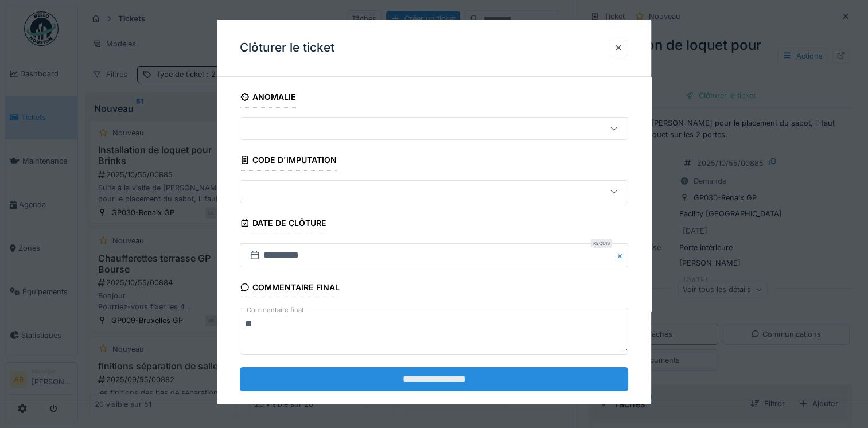  Describe the element at coordinates (282, 224) in the screenshot. I see `div: Date de clôture` at that location.